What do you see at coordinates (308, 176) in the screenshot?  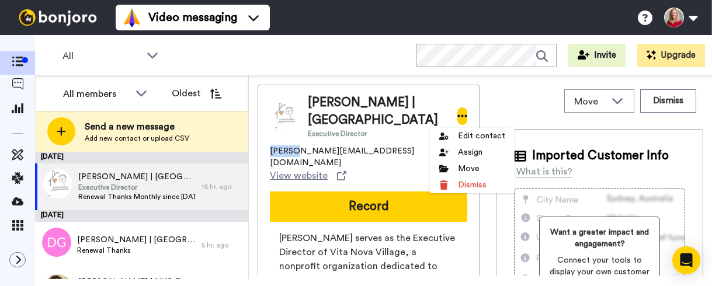 I see `a: View website` at bounding box center [308, 176].